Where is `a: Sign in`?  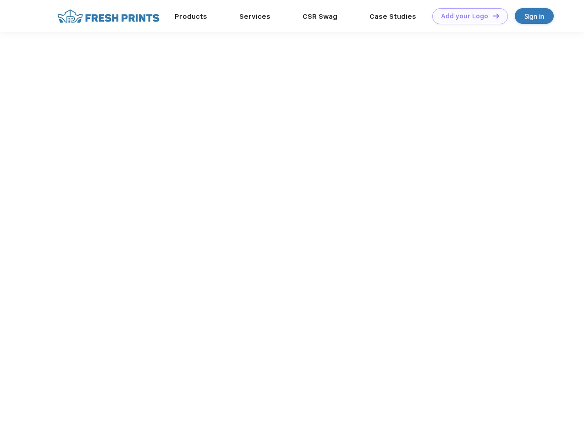
a: Sign in is located at coordinates (534, 16).